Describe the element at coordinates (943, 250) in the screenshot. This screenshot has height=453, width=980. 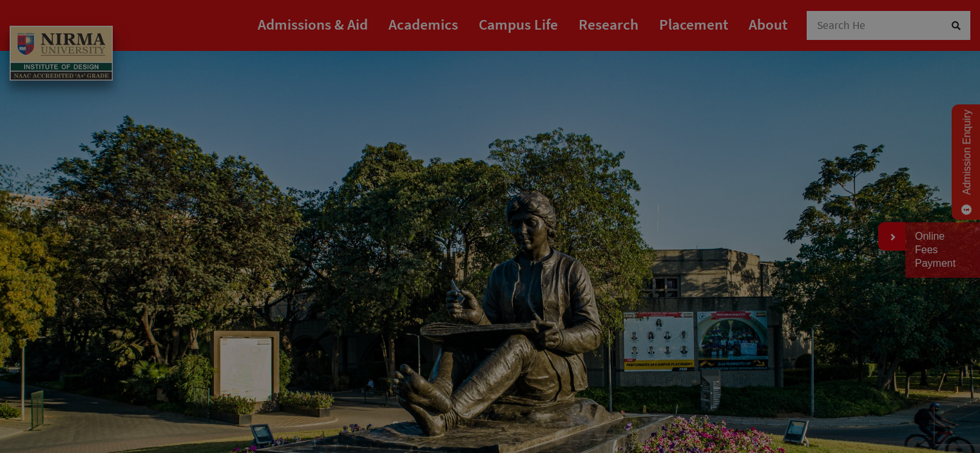
I see `a: Online Fees Payment` at that location.